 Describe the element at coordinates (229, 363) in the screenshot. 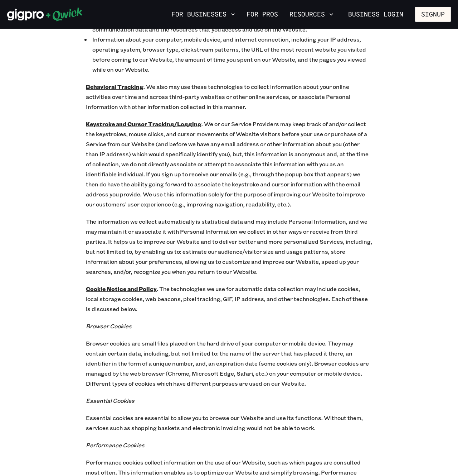

I see `p: Browser cookies are small files placed on the hard drive of your computer or mobile device. They ...` at that location.